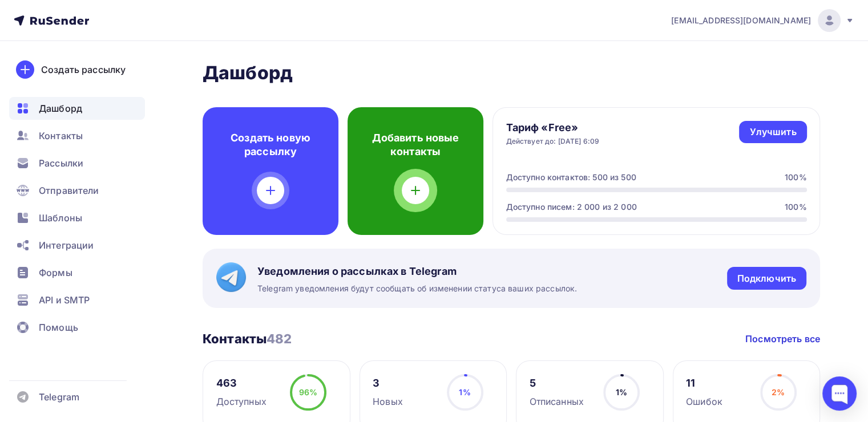 The image size is (868, 422). Describe the element at coordinates (571, 177) in the screenshot. I see `div: Доступно контактов: 500 из 500` at that location.